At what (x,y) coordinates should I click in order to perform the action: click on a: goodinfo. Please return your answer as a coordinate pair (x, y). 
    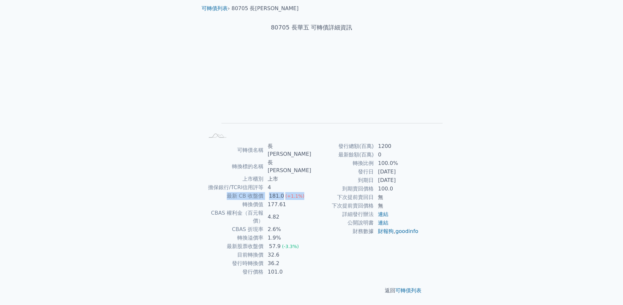
    Looking at the image, I should click on (407, 231).